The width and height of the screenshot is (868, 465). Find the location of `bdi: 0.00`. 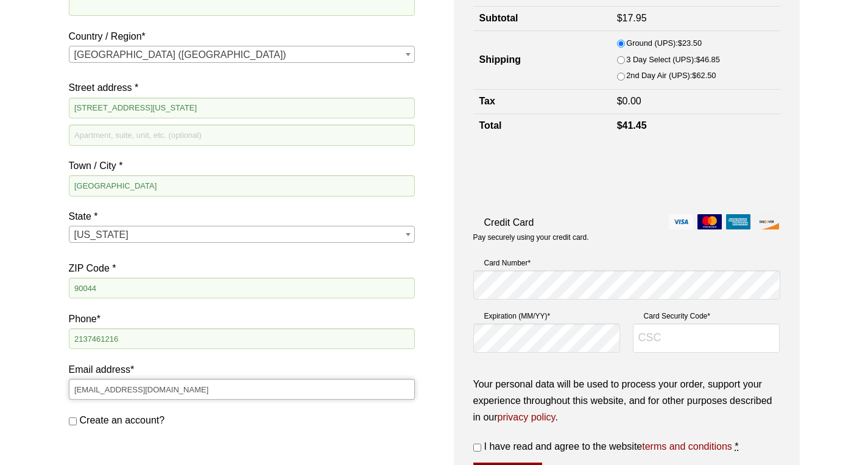

bdi: 0.00 is located at coordinates (630, 101).